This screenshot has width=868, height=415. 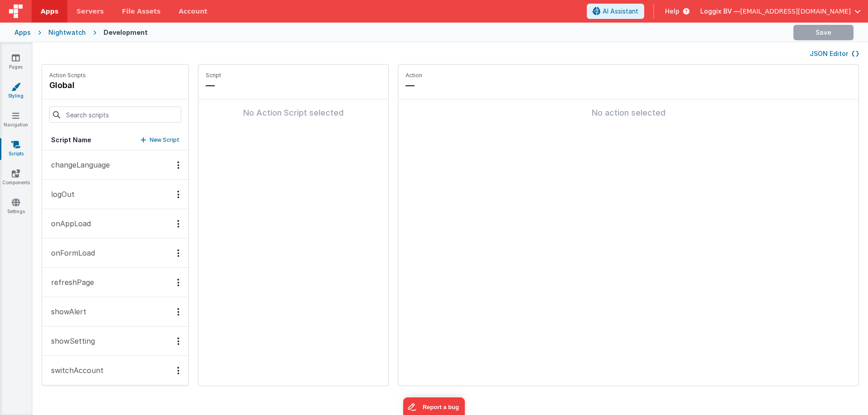 What do you see at coordinates (23, 33) in the screenshot?
I see `div: Apps` at bounding box center [23, 33].